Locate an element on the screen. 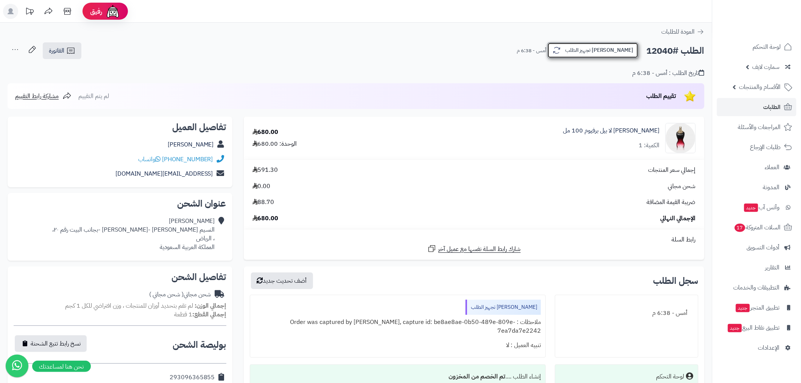 This screenshot has width=801, height=383. span: لم يتم التقييم is located at coordinates (94, 96).